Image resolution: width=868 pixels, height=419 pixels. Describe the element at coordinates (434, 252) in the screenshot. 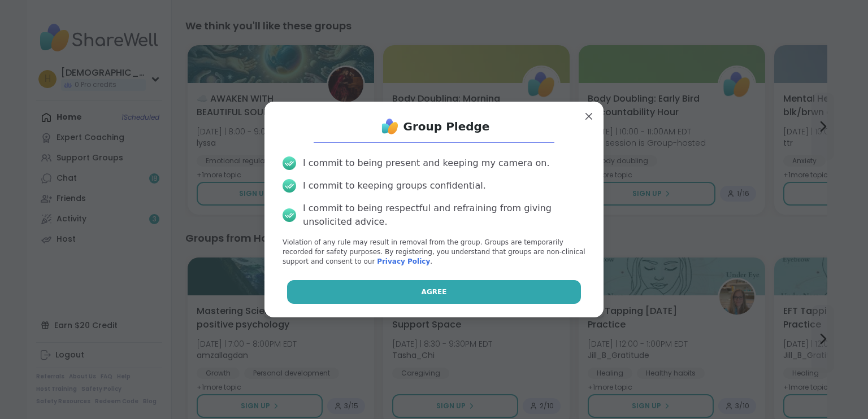

I see `p: Violation of any rule may result in removal from the group. Groups are temporarily recorded for s...` at that location.